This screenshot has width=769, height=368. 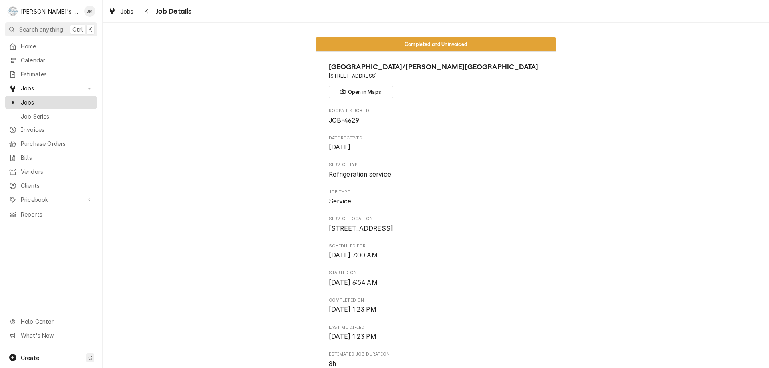 I want to click on div: R, so click(x=13, y=11).